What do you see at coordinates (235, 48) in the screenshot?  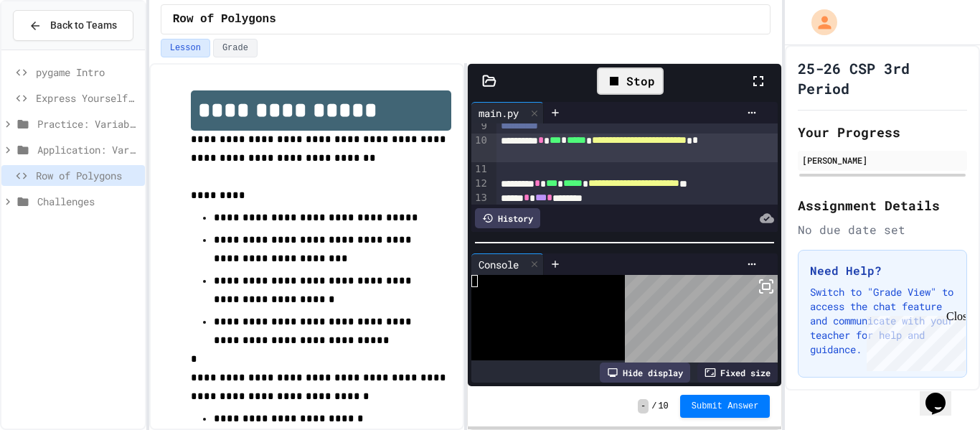 I see `button: Grade` at bounding box center [235, 48].